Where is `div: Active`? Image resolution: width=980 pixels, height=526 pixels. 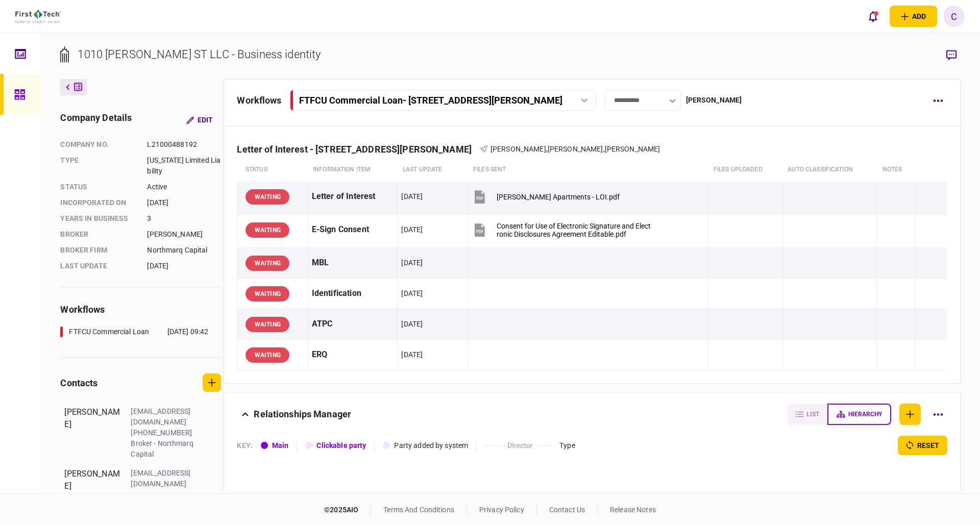 div: Active is located at coordinates (183, 187).